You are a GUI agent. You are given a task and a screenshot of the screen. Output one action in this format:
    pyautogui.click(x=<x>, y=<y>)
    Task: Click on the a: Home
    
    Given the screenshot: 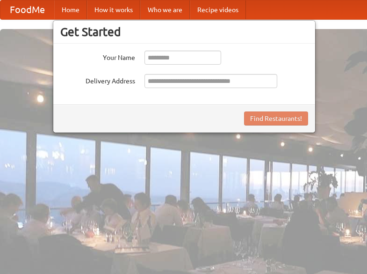 What is the action you would take?
    pyautogui.click(x=71, y=10)
    